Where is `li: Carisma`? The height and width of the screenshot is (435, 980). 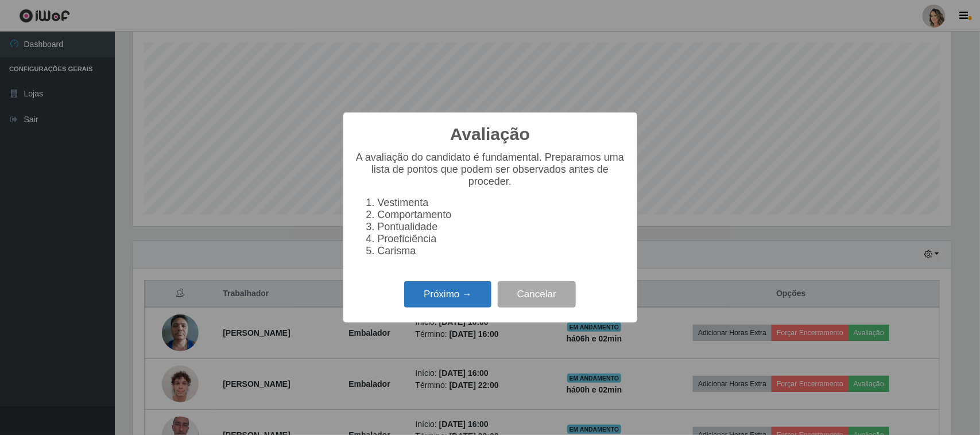 li: Carisma is located at coordinates (502, 250).